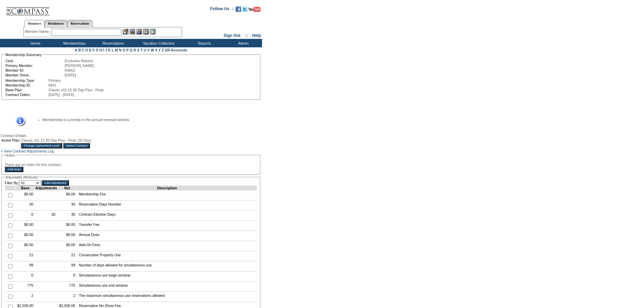 The height and width of the screenshot is (308, 644). I want to click on img: Impersonate, so click(139, 32).